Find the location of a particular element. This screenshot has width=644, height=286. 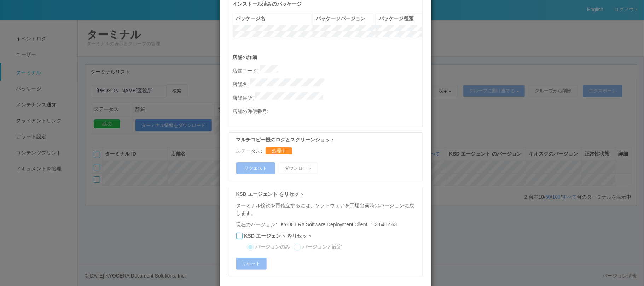

p: マルチコピー機のログとスクリーンショット is located at coordinates (328, 140).